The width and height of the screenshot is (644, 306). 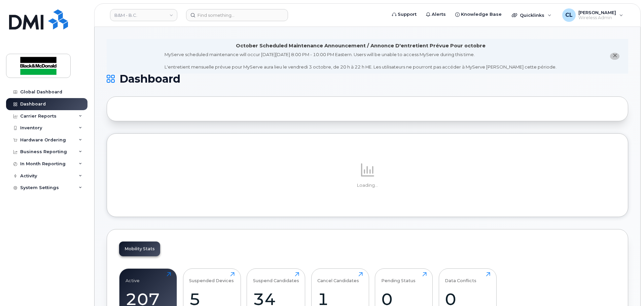 I want to click on div: Suspend Candidates, so click(x=276, y=278).